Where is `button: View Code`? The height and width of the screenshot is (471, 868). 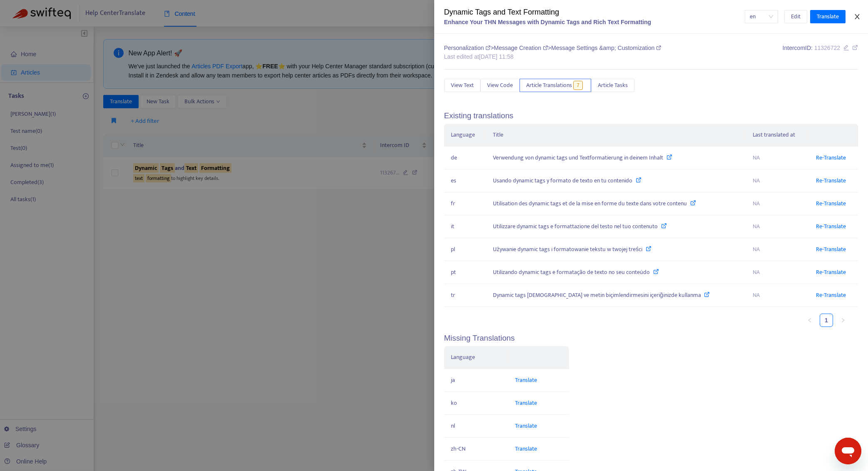 button: View Code is located at coordinates (500, 85).